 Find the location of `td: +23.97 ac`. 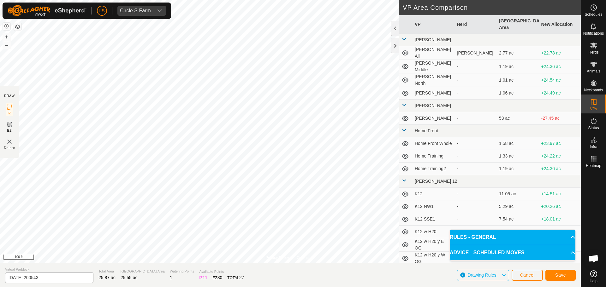

td: +23.97 ac is located at coordinates (560, 144).